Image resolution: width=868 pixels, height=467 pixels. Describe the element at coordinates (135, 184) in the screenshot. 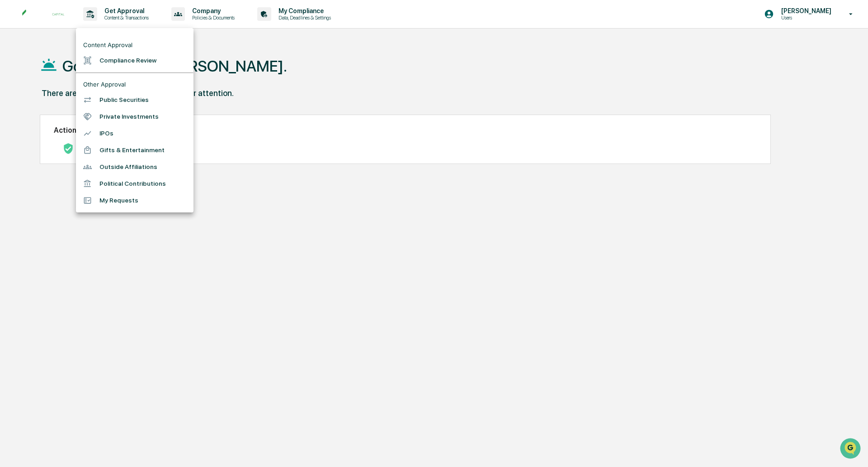

I see `li: Political Contributions` at that location.